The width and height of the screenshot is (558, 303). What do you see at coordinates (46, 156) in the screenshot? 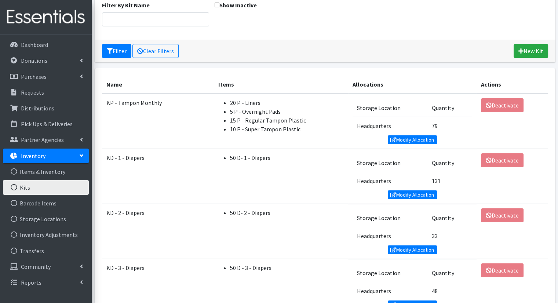
I see `a: Inventory` at bounding box center [46, 156].